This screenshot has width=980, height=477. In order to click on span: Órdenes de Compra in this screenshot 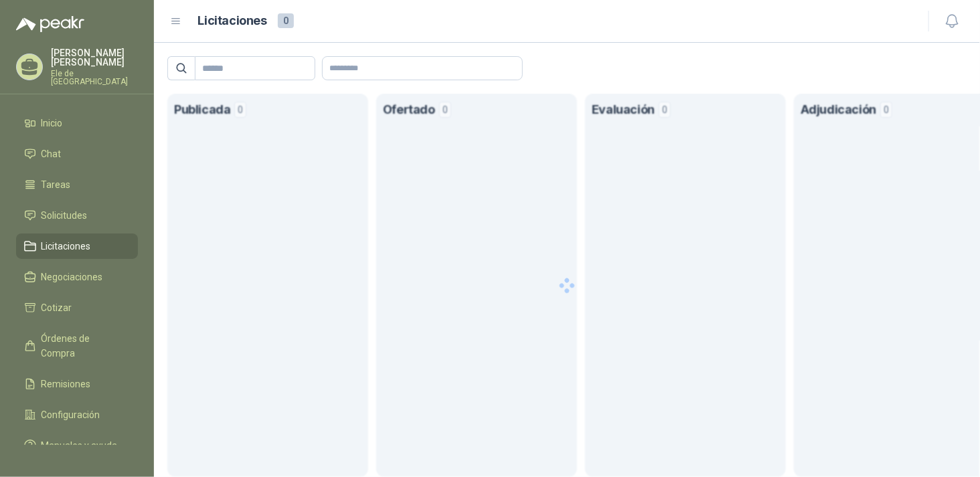, I will do `click(83, 346)`.